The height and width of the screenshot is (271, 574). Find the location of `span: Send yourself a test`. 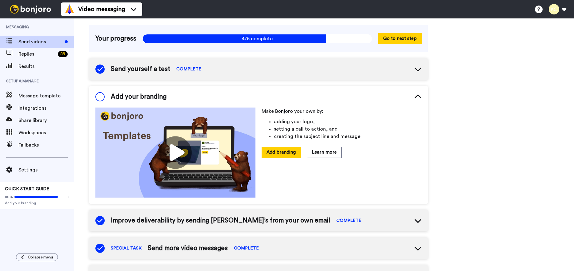

span: Send yourself a test is located at coordinates (140, 69).